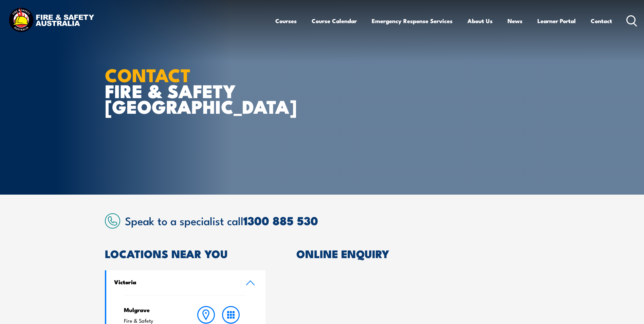  What do you see at coordinates (152, 310) in the screenshot?
I see `h4: Mulgrave` at bounding box center [152, 310].